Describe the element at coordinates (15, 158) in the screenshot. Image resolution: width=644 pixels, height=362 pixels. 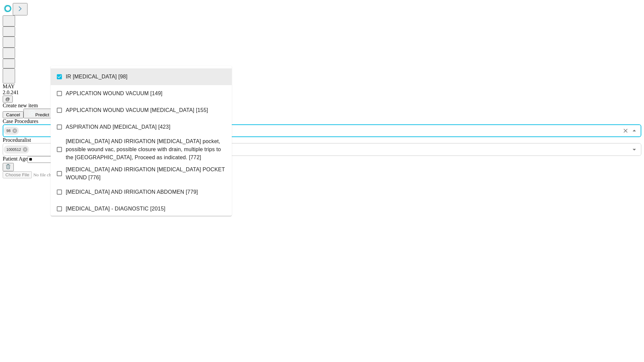
I see `span: Patient Age` at that location.